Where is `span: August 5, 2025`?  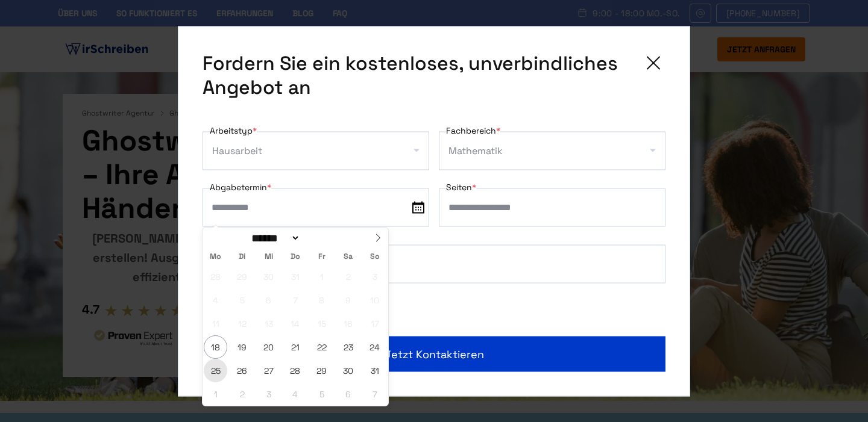
span: August 5, 2025 is located at coordinates (242, 300).